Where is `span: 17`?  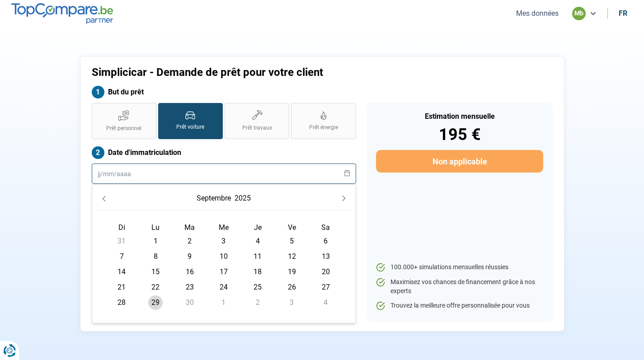 span: 17 is located at coordinates (224, 272).